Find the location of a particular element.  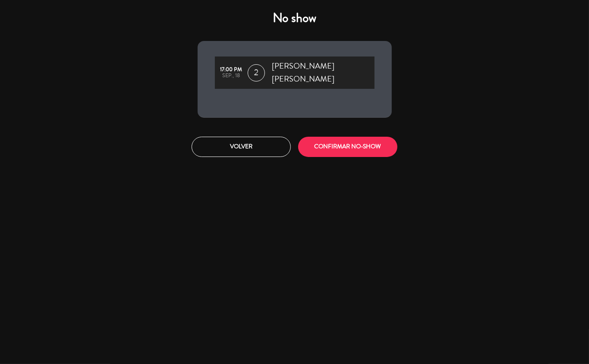

div: sep., 18 is located at coordinates (231, 76).